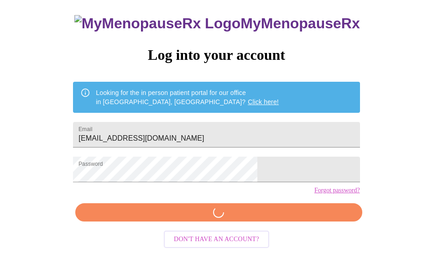 Image resolution: width=433 pixels, height=269 pixels. I want to click on a: Forgot password?, so click(337, 190).